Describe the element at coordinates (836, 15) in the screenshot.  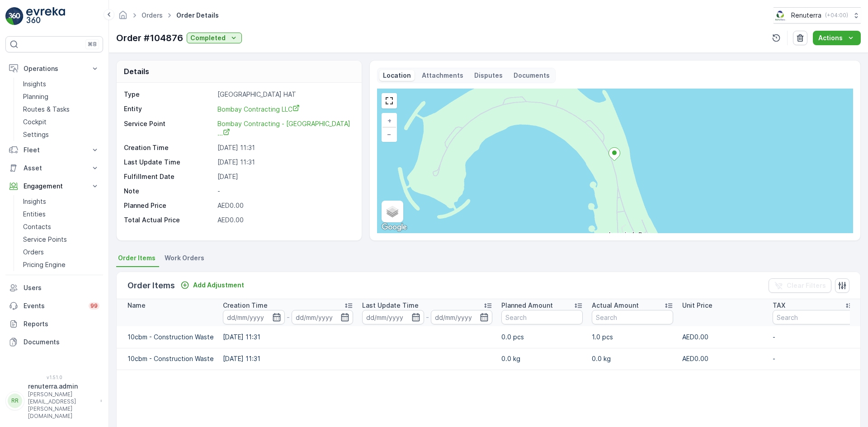
I see `p: ( +04:00 )` at that location.